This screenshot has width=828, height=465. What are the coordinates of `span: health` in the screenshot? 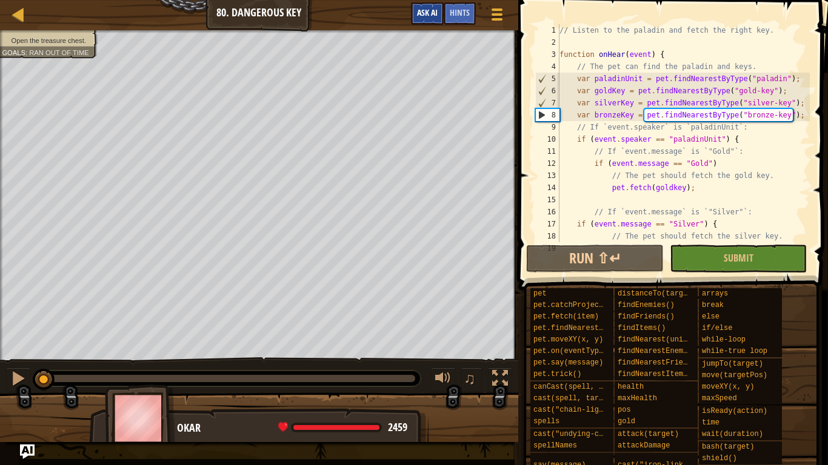 It's located at (630, 387).